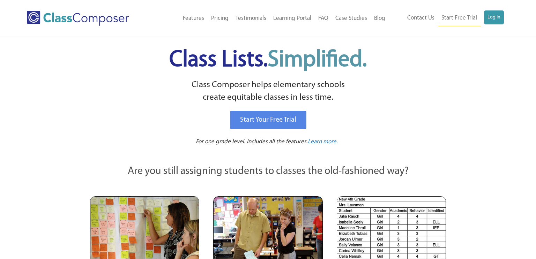  Describe the element at coordinates (292, 18) in the screenshot. I see `a: Learning Portal` at that location.